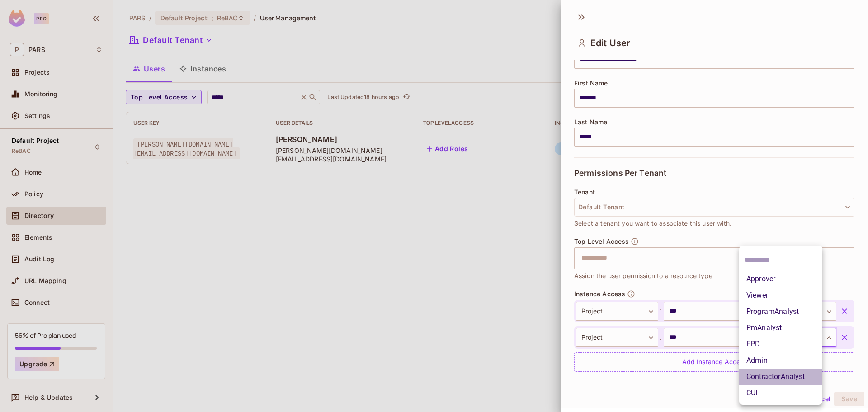 Image resolution: width=868 pixels, height=412 pixels. What do you see at coordinates (781, 377) in the screenshot?
I see `li: ContractorAnalyst` at bounding box center [781, 377].